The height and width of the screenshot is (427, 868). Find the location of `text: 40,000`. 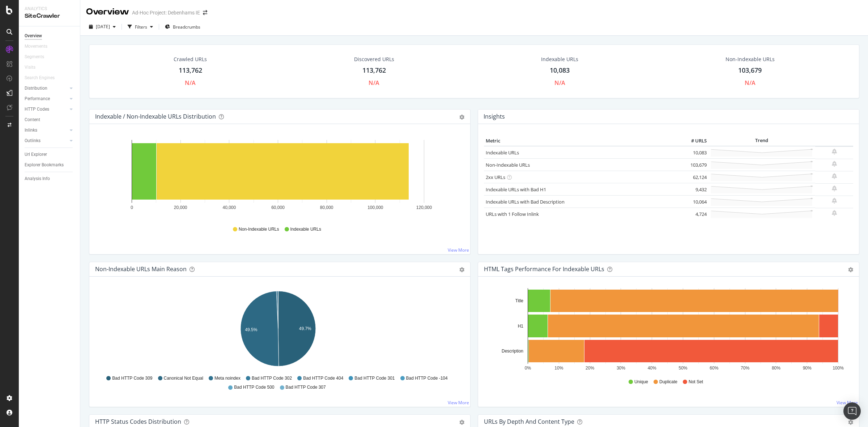

text: 40,000 is located at coordinates (229, 208).